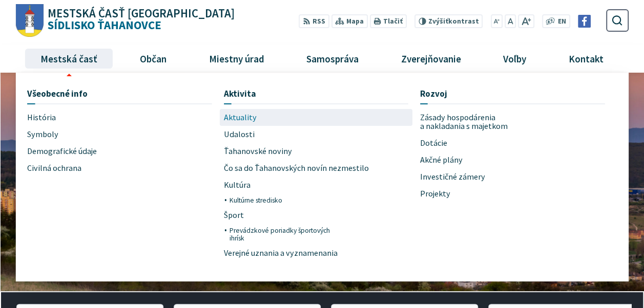 The height and width of the screenshot is (308, 644). Describe the element at coordinates (512, 93) in the screenshot. I see `a: Rozvoj` at that location.